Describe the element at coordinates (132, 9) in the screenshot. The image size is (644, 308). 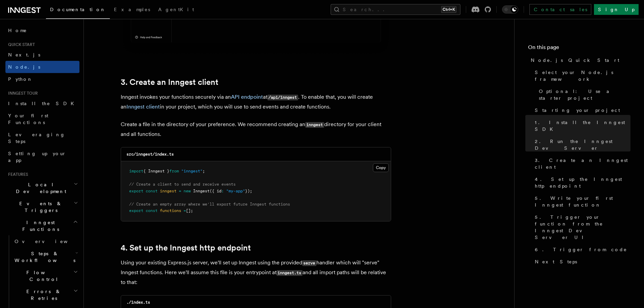
I see `span: Examples` at that location.